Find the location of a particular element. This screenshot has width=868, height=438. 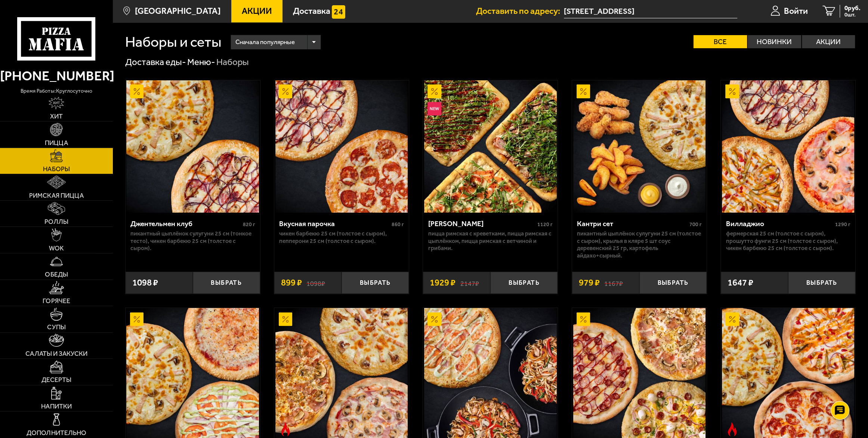

span: проспект КИМа, 6 is located at coordinates (651, 11).